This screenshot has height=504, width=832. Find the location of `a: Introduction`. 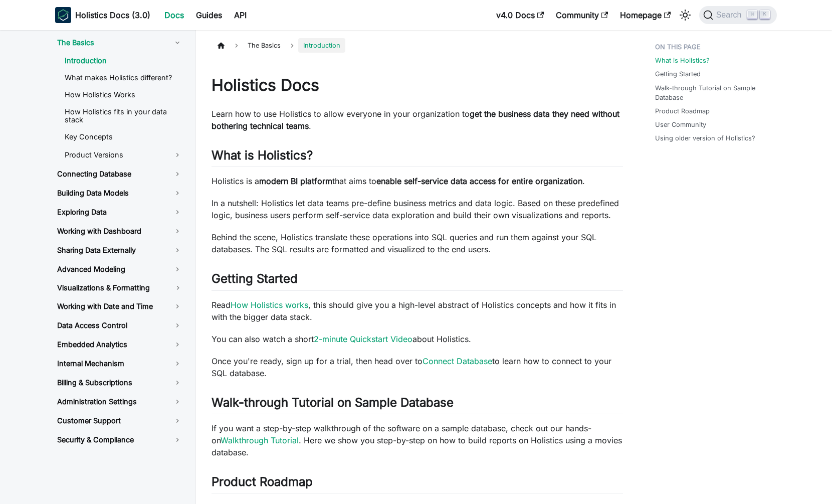

a: Introduction is located at coordinates (124, 61).